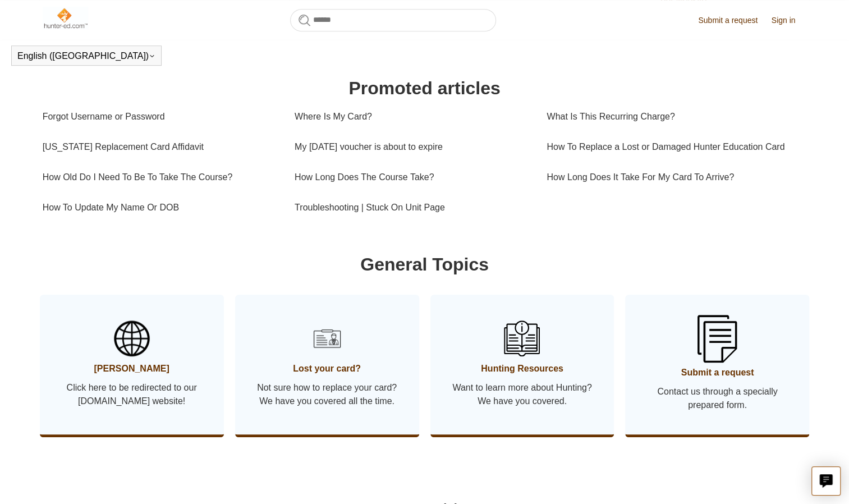 This screenshot has height=504, width=849. What do you see at coordinates (717, 364) in the screenshot?
I see `a: Submit a request Contact us through a specially prepared form.` at bounding box center [717, 364].